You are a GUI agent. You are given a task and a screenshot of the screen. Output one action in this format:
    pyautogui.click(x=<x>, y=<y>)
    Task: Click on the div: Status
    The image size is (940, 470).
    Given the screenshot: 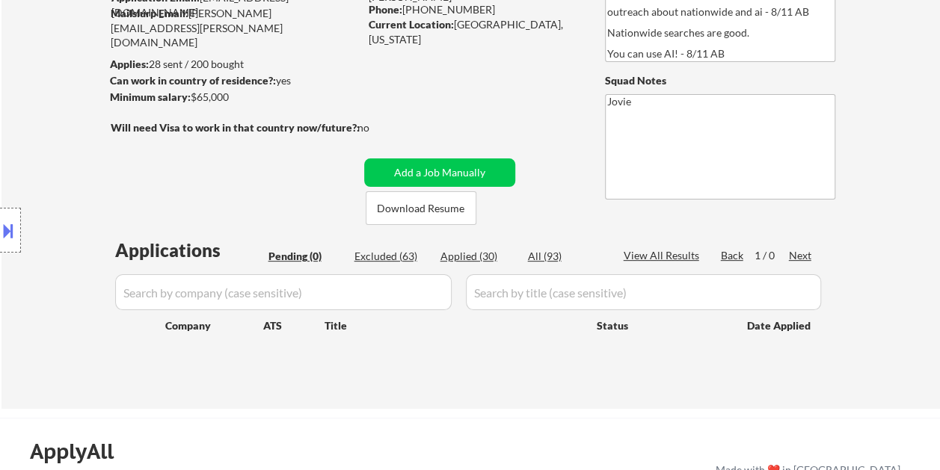 What is the action you would take?
    pyautogui.click(x=661, y=325)
    